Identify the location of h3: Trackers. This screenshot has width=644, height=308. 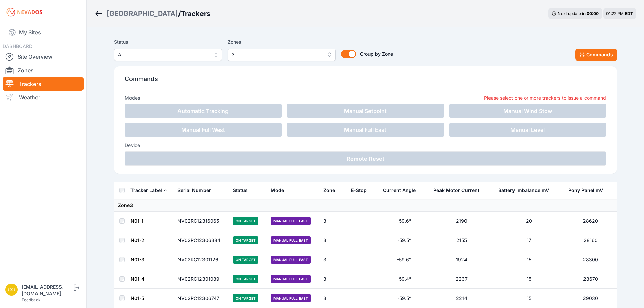
(195, 13).